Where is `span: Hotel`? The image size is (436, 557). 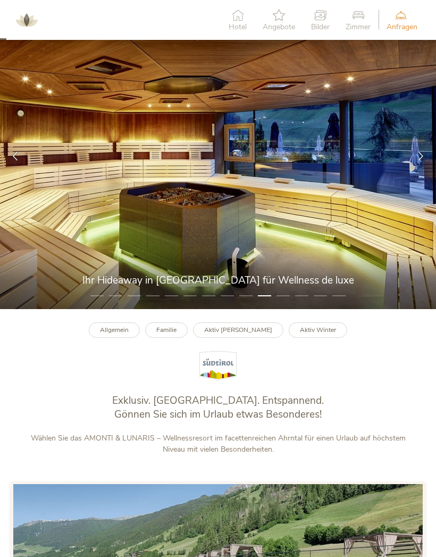 span: Hotel is located at coordinates (238, 27).